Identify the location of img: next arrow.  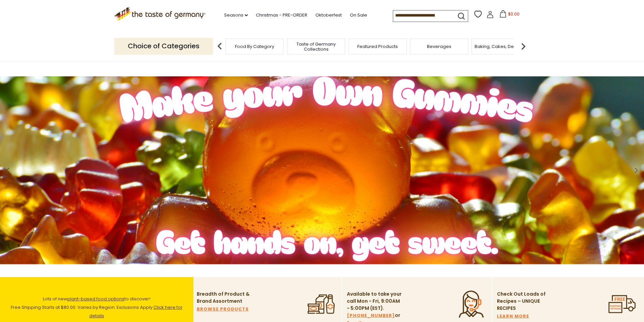
(523, 46).